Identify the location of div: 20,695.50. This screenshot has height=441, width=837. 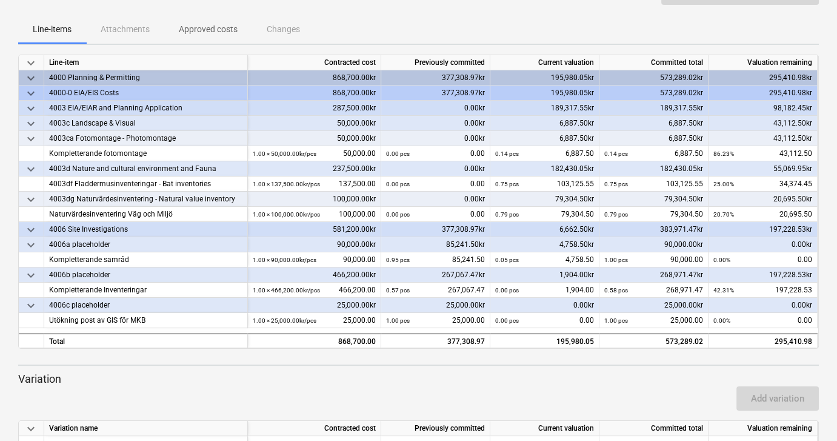
(762, 214).